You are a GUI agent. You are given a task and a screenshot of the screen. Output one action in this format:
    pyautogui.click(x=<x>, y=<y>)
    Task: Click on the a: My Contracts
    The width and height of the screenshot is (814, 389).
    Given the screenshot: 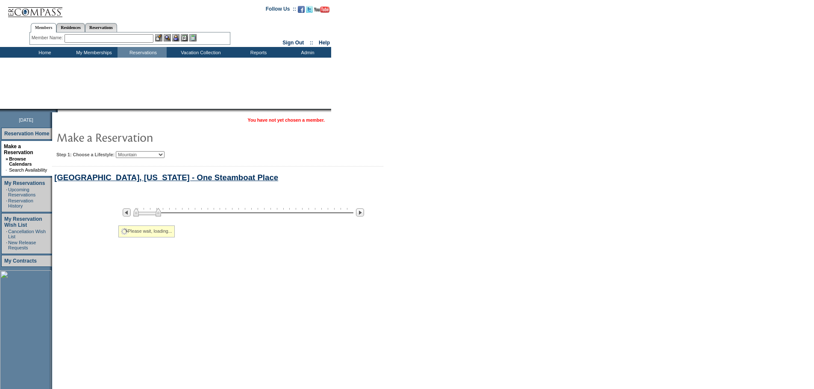 What is the action you would take?
    pyautogui.click(x=21, y=261)
    